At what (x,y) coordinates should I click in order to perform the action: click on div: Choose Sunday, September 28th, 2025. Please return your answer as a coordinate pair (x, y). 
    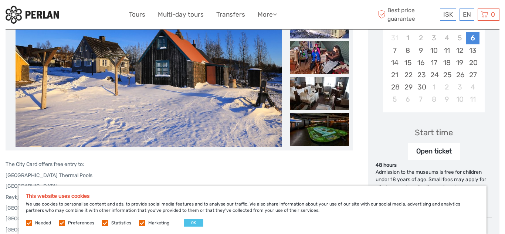
    Looking at the image, I should click on (394, 87).